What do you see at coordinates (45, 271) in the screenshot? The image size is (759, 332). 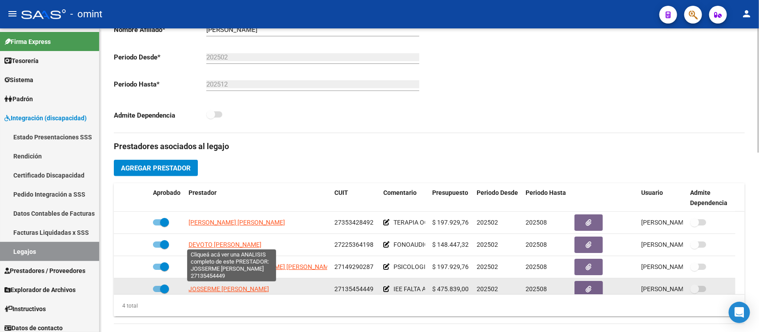 I see `span: Prestadores / Proveedores` at bounding box center [45, 271].